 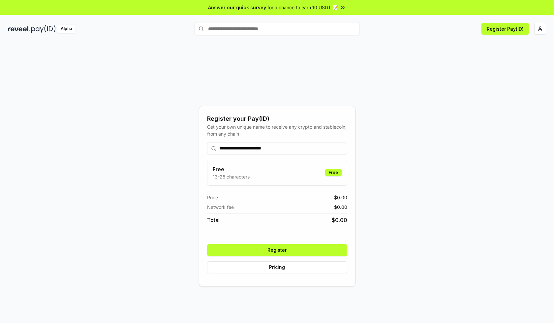 What do you see at coordinates (277, 130) in the screenshot?
I see `div: Get your own unique name to receive any crypto and stablecoin, from any chain` at bounding box center [277, 130].